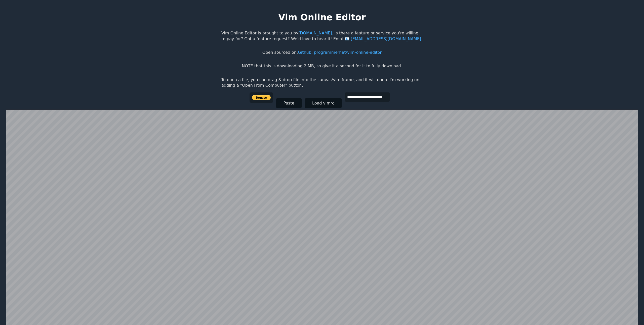  I want to click on p: Open sourced on:, so click(322, 53).